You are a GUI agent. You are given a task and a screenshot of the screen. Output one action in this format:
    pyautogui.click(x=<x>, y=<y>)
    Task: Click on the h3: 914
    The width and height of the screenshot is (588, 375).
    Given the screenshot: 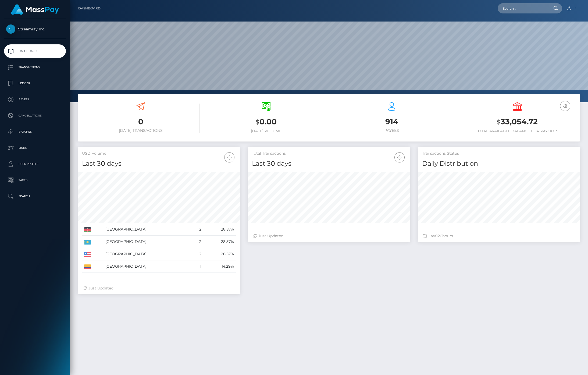 What is the action you would take?
    pyautogui.click(x=392, y=122)
    